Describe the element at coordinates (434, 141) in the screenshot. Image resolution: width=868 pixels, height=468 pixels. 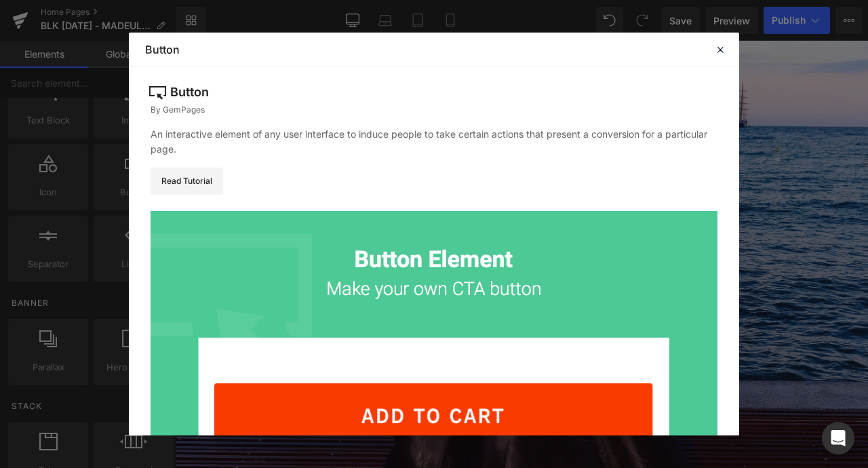
I see `div: An interactive element of any user interface to induce people to take certain actions that presen...` at that location.